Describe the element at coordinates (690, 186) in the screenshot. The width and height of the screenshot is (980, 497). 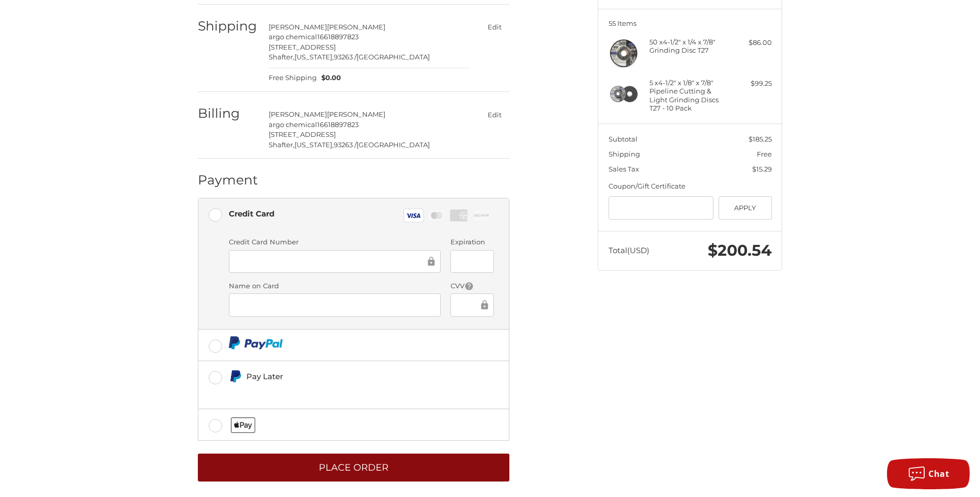
I see `div: Coupon/Gift Certificate` at that location.